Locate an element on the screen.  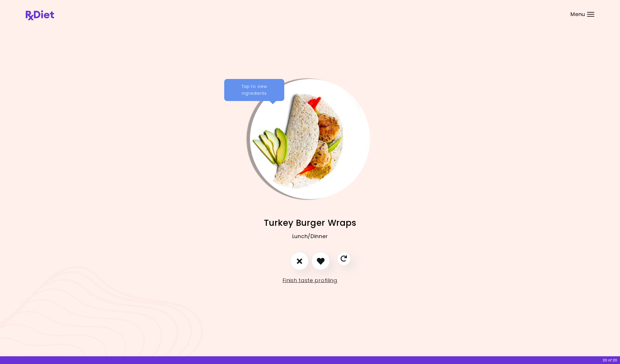
img: RxDiet is located at coordinates (40, 15).